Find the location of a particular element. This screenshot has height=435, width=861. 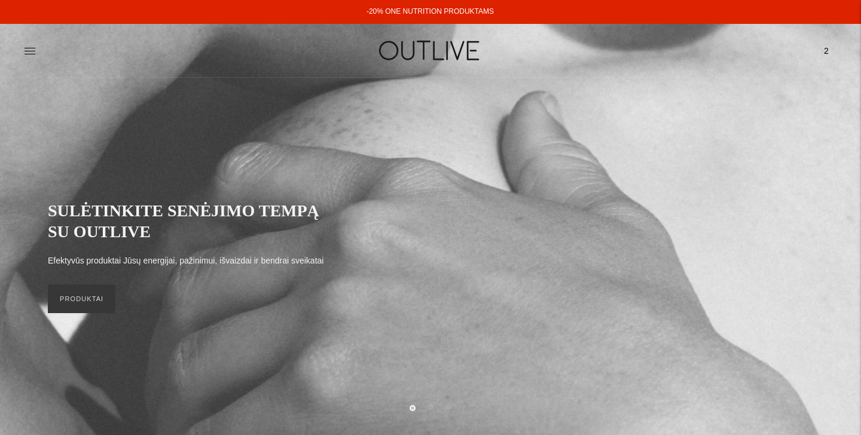

button: Move carousel to slide 3 is located at coordinates (448, 407).